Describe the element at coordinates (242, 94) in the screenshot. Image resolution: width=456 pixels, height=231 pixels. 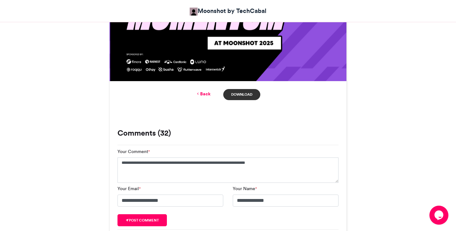
I see `a: Download` at that location.